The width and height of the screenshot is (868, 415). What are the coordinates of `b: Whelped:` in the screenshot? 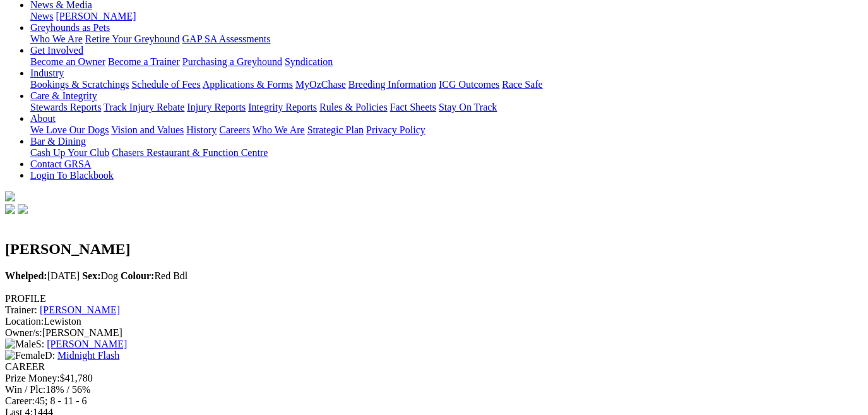 It's located at (25, 275).